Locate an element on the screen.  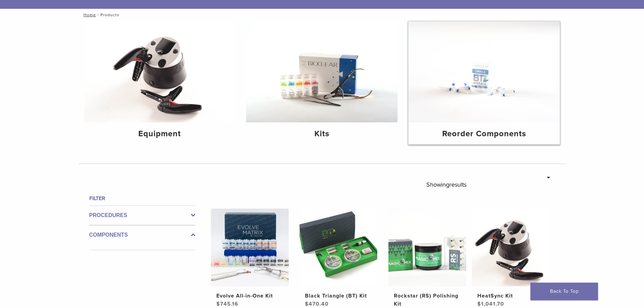
img: Evolve All-in-One Kit is located at coordinates (250, 248).